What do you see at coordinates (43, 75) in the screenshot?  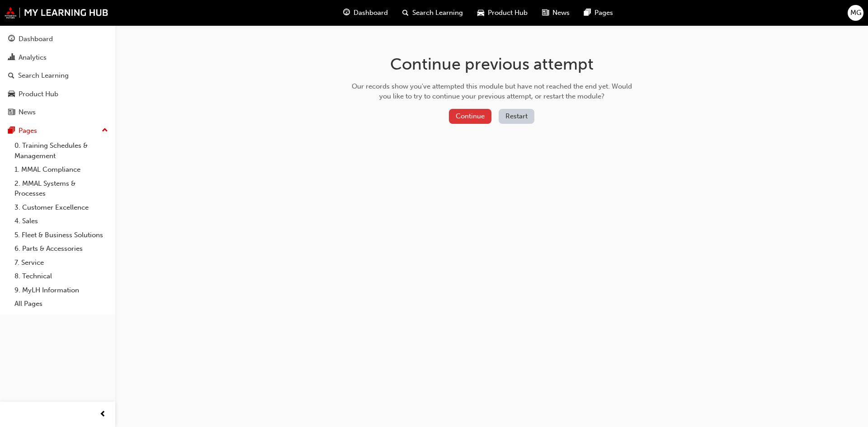 I see `div: Search Learning` at bounding box center [43, 75].